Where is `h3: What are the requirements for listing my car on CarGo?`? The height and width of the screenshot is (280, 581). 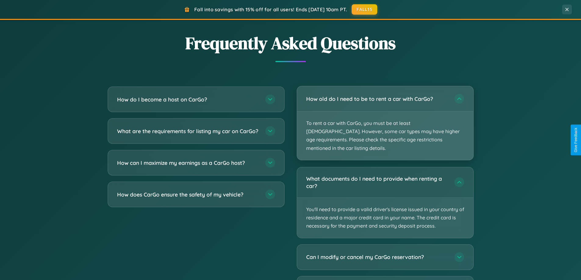 h3: What are the requirements for listing my car on CarGo? is located at coordinates (188, 131).